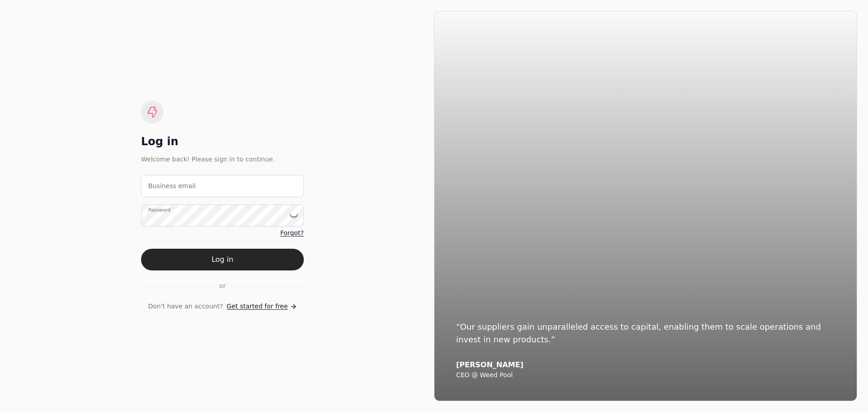 The image size is (868, 412). Describe the element at coordinates (646, 375) in the screenshot. I see `div: CEO @ Weed Pool` at that location.